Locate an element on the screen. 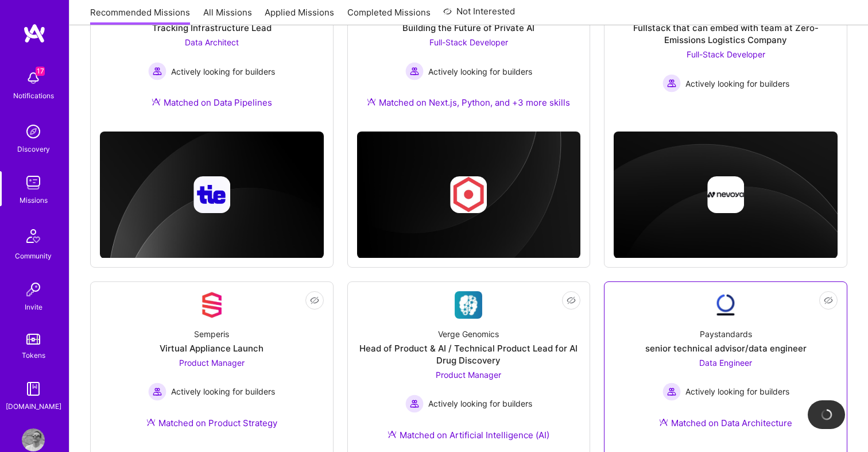 The image size is (868, 452). a: User Avatar is located at coordinates (34, 440).